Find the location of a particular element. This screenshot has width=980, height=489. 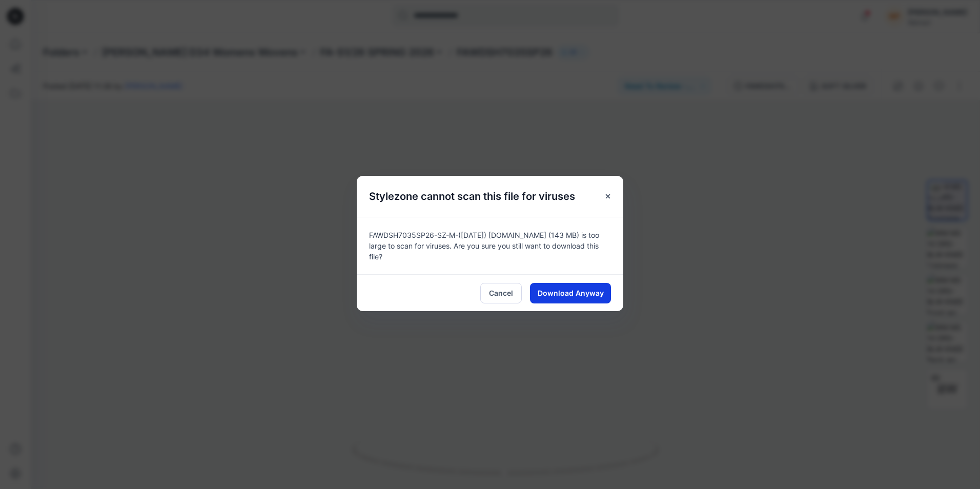

h5: Stylezone cannot scan this file for viruses is located at coordinates (472, 196).